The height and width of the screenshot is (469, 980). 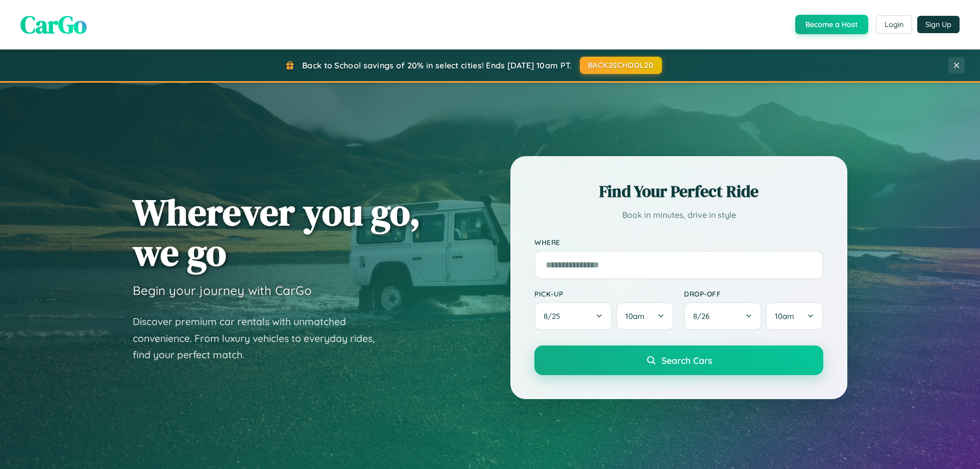 What do you see at coordinates (679, 215) in the screenshot?
I see `p: Book in minutes, drive in style` at bounding box center [679, 215].